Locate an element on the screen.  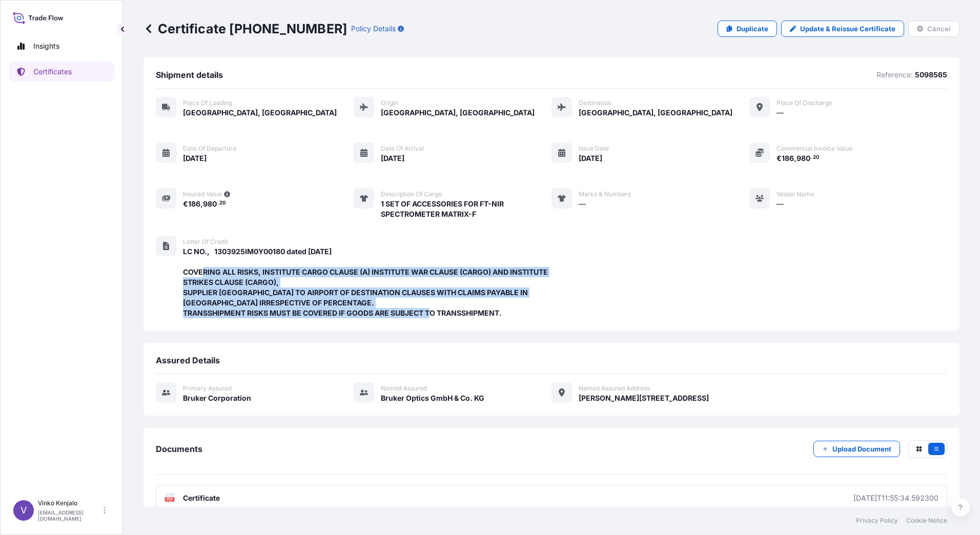
span: Insured Value is located at coordinates (203, 194).